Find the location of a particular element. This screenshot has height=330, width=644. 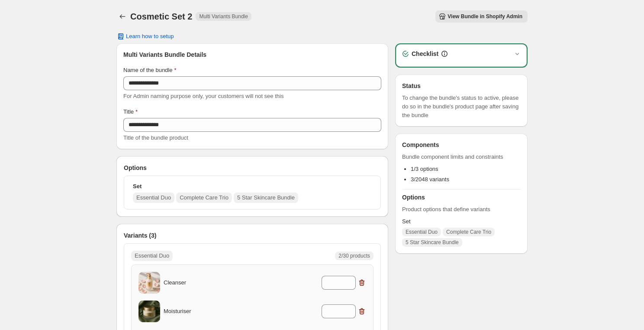

h3: Options is located at coordinates (461, 197).